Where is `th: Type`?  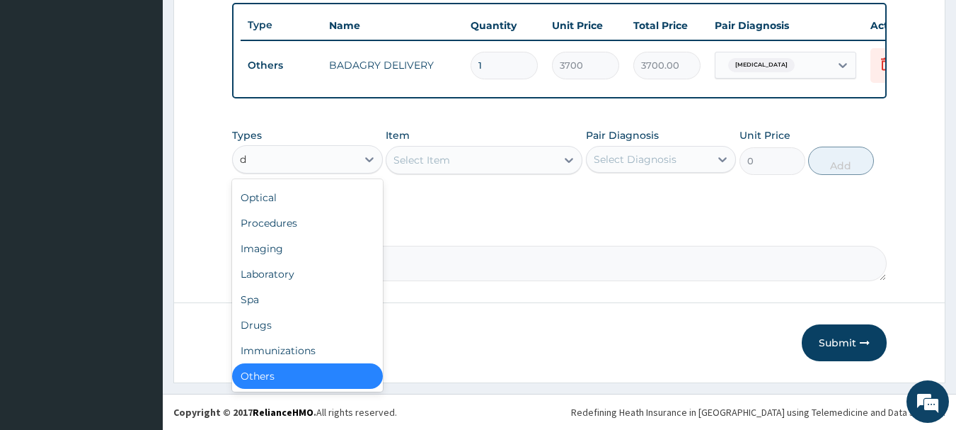 th: Type is located at coordinates (281, 25).